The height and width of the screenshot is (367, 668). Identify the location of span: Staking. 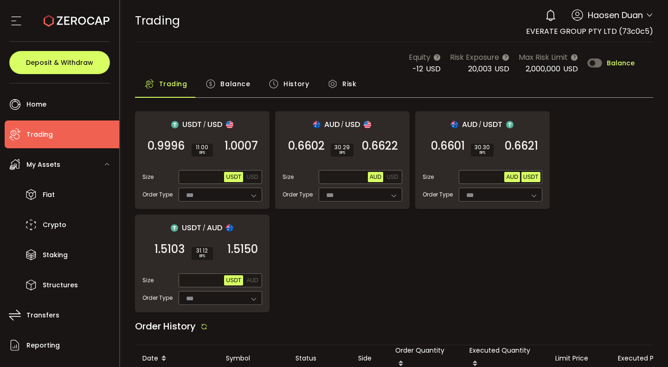
(55, 255).